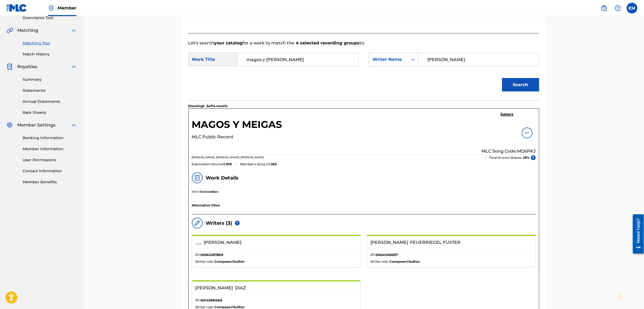  I want to click on div: User Menu, so click(632, 8).